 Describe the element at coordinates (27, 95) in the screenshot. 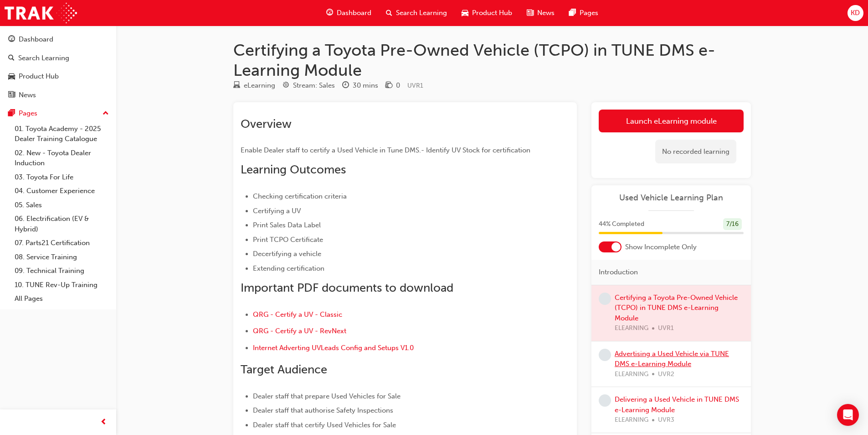

I see `div: News` at that location.